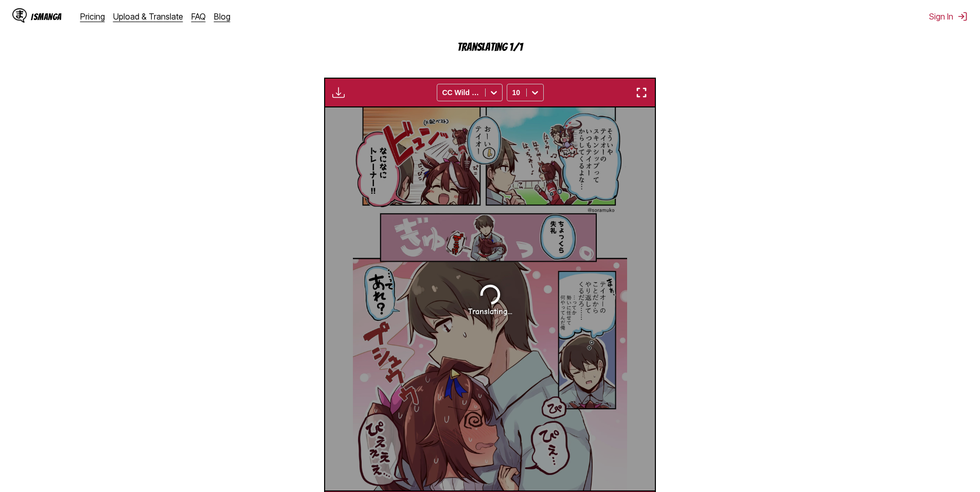 The width and height of the screenshot is (980, 492). Describe the element at coordinates (148, 16) in the screenshot. I see `a: Upload & Translate` at that location.